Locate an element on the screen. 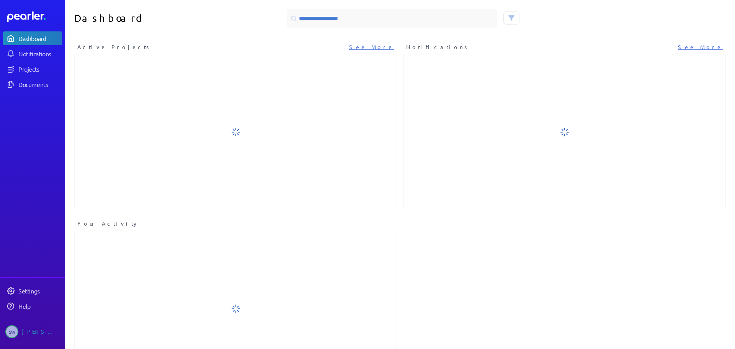 This screenshot has width=735, height=349. a: Notifications is located at coordinates (33, 54).